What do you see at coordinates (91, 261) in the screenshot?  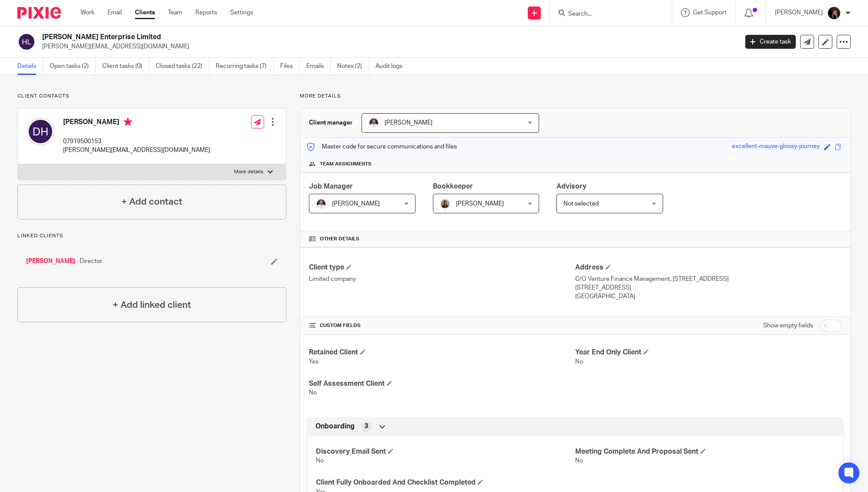 I see `span: Director` at bounding box center [91, 261].